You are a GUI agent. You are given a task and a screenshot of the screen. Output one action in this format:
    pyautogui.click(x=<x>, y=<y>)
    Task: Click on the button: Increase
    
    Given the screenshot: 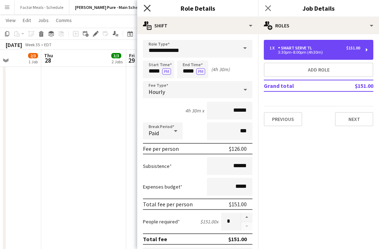 What is the action you would take?
    pyautogui.click(x=247, y=217)
    